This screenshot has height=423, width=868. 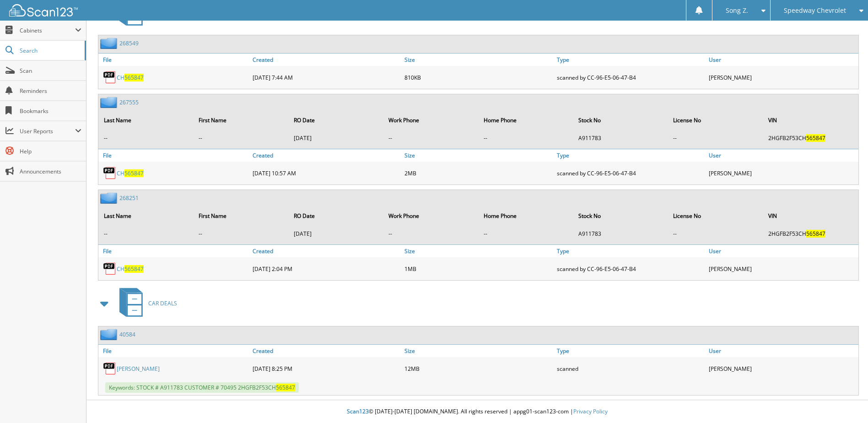 What do you see at coordinates (845, 401) in the screenshot?
I see `div: Chat Widget` at bounding box center [845, 401].